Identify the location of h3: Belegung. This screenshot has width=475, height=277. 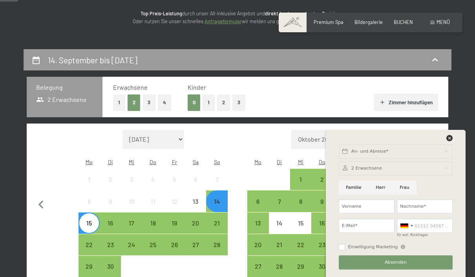
(64, 87).